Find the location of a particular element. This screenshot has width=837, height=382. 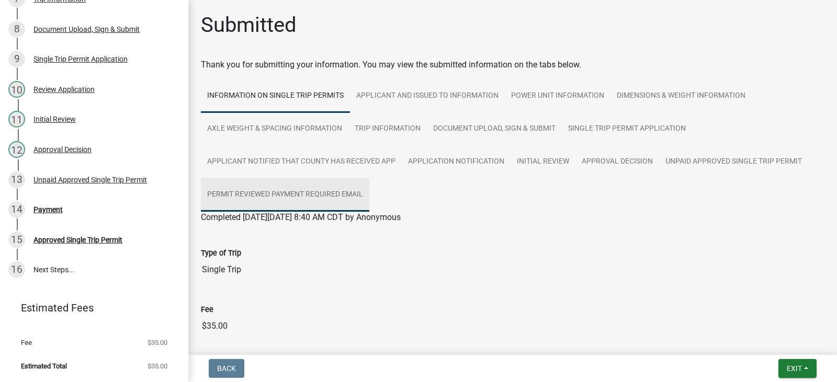

h1: Submitted is located at coordinates (248, 25).